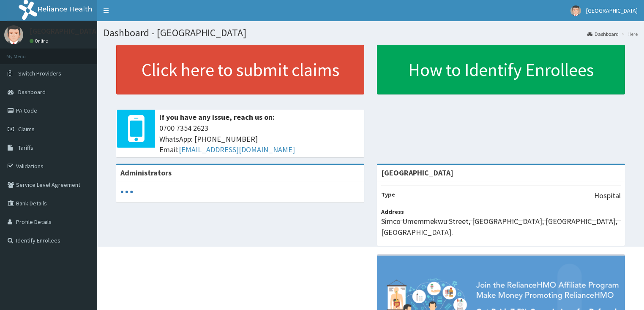 This screenshot has height=310, width=644. Describe the element at coordinates (216, 117) in the screenshot. I see `b: If you have any issue, reach us on:` at that location.